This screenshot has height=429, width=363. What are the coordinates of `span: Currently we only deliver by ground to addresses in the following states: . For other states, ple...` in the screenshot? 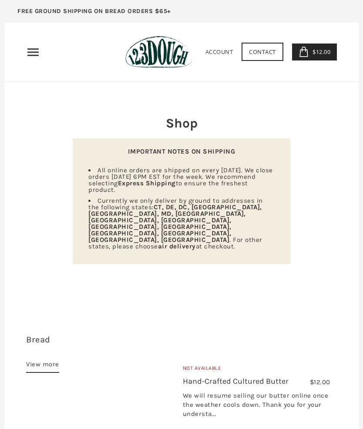 It's located at (175, 223).